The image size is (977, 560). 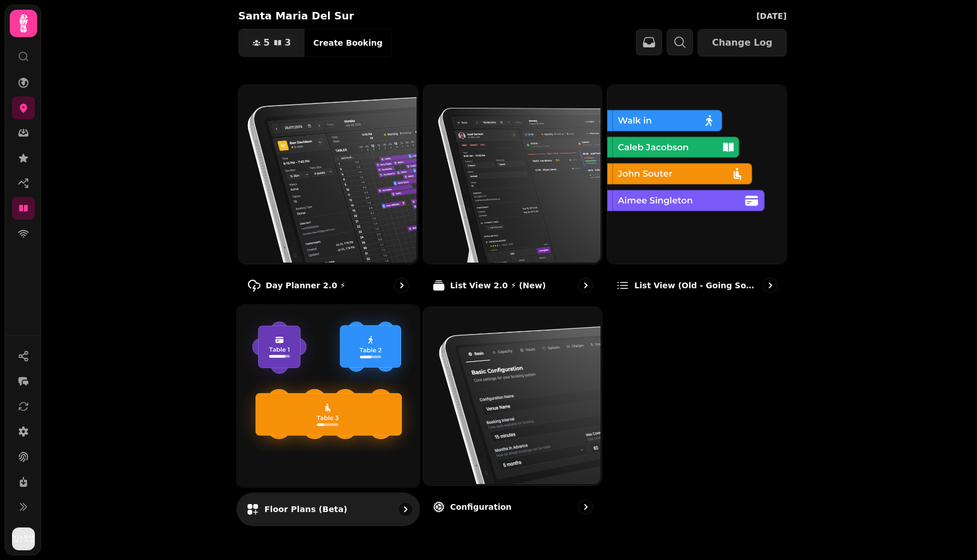 What do you see at coordinates (306, 286) in the screenshot?
I see `p: Day Planner 2.0 ⚡` at bounding box center [306, 286].